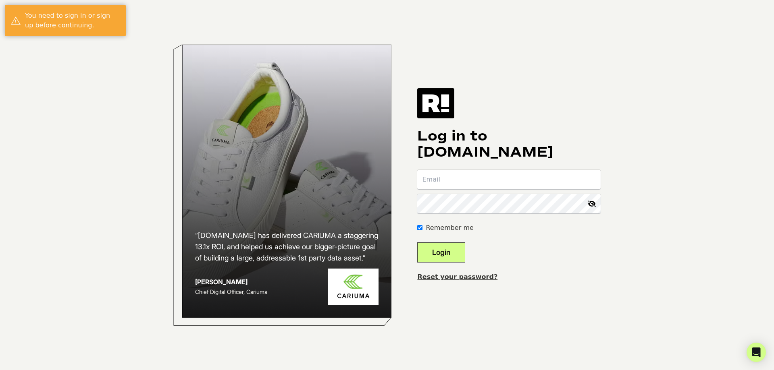  I want to click on img: Cariuma, so click(353, 287).